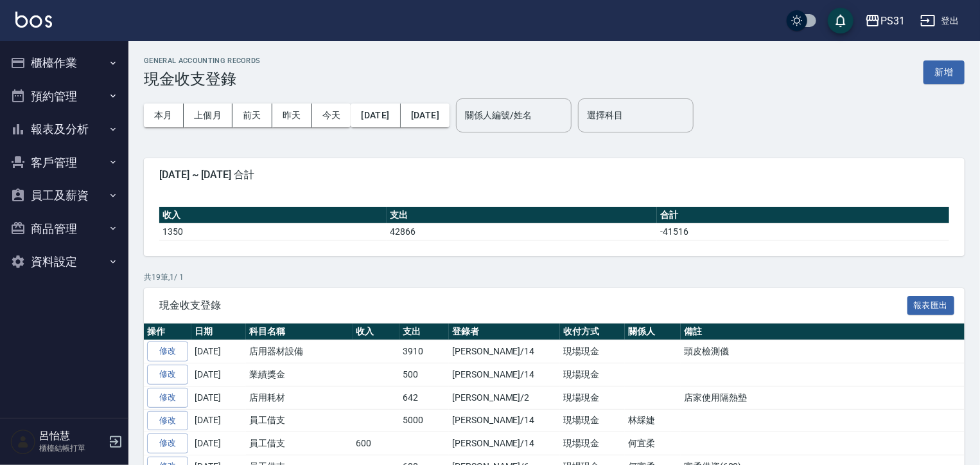 This screenshot has height=465, width=980. Describe the element at coordinates (424, 397) in the screenshot. I see `td: 642` at that location.